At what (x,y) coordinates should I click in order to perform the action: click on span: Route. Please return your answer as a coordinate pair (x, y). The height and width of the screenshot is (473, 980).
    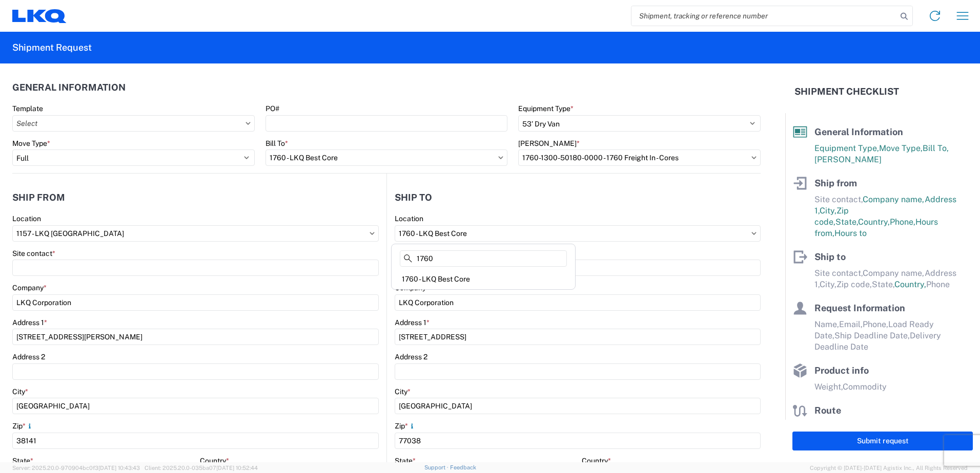
    Looking at the image, I should click on (828, 410).